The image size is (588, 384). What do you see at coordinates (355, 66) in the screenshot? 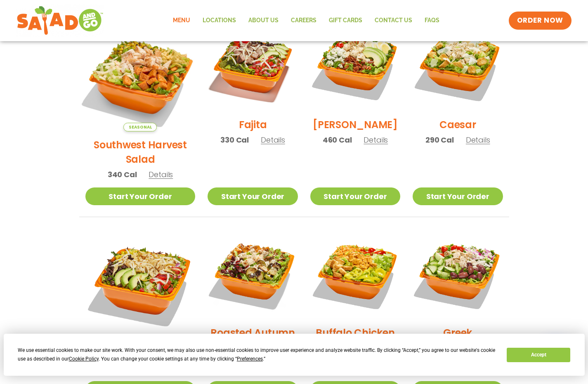
I see `img: Product photo for Cobb Salad` at bounding box center [355, 66].